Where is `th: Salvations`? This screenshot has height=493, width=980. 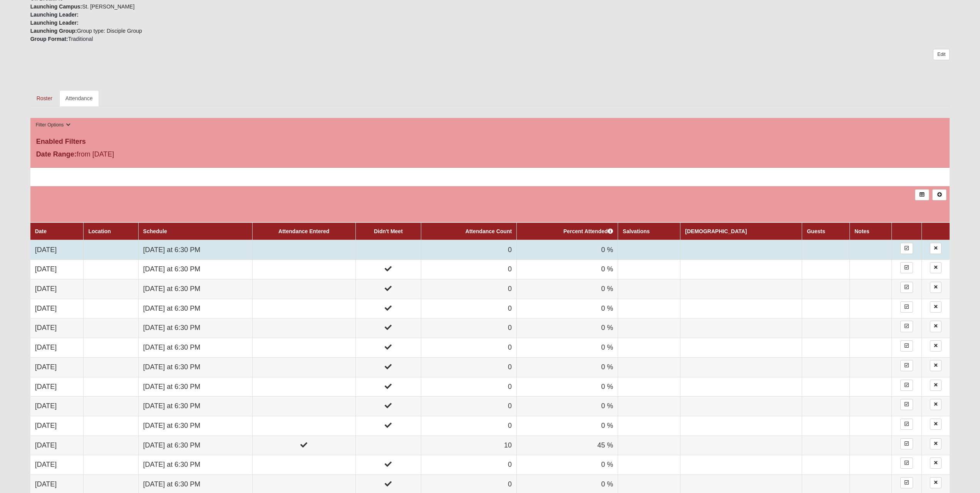 th: Salvations is located at coordinates (649, 231).